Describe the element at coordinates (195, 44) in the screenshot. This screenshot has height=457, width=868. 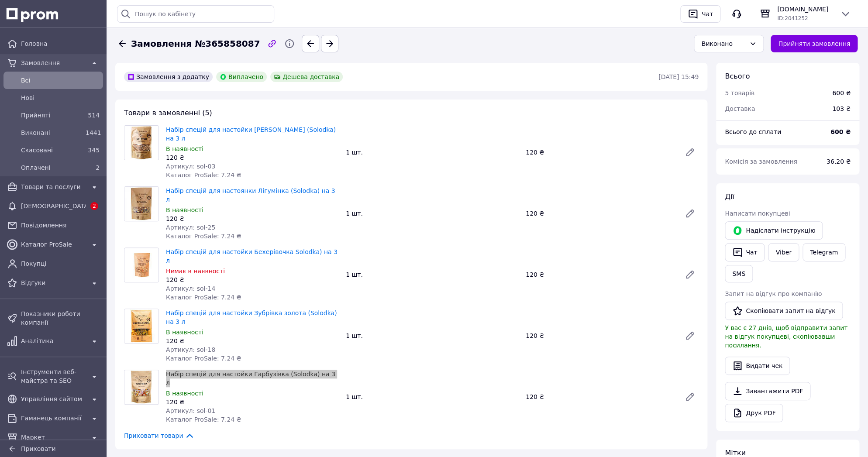
I see `span: Замовлення №365858087` at that location.